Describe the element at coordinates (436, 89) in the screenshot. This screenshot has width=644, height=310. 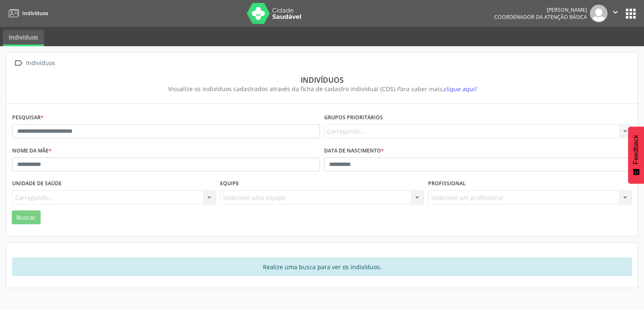
I see `i: Para saber mais,` at that location.